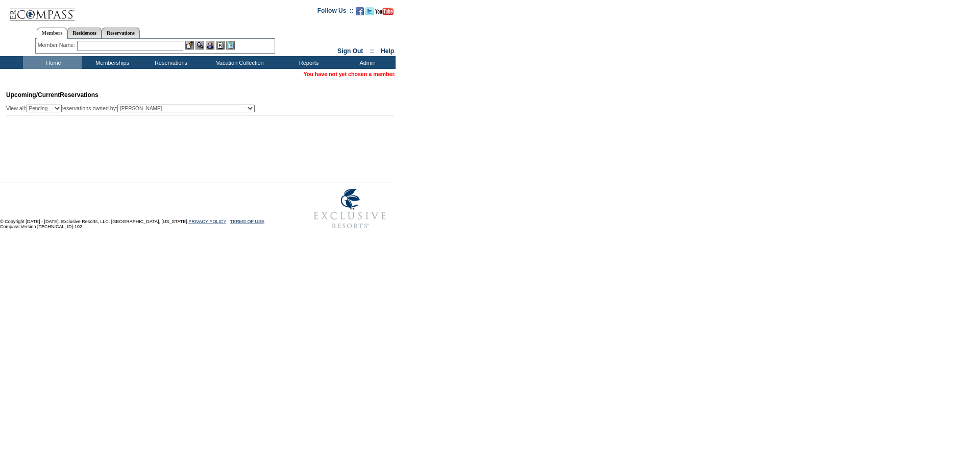 The image size is (980, 465). I want to click on td: Home, so click(52, 62).